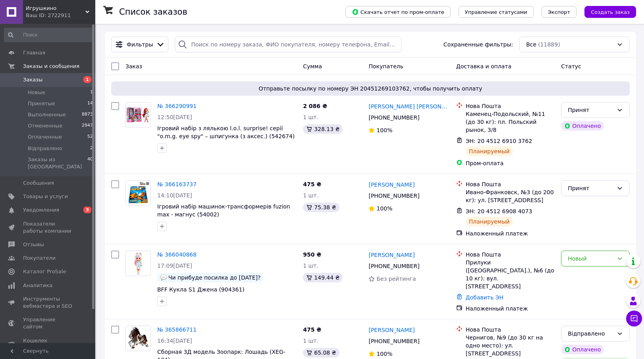 This screenshot has height=359, width=644. What do you see at coordinates (176, 106) in the screenshot?
I see `a: № 366290991` at bounding box center [176, 106].